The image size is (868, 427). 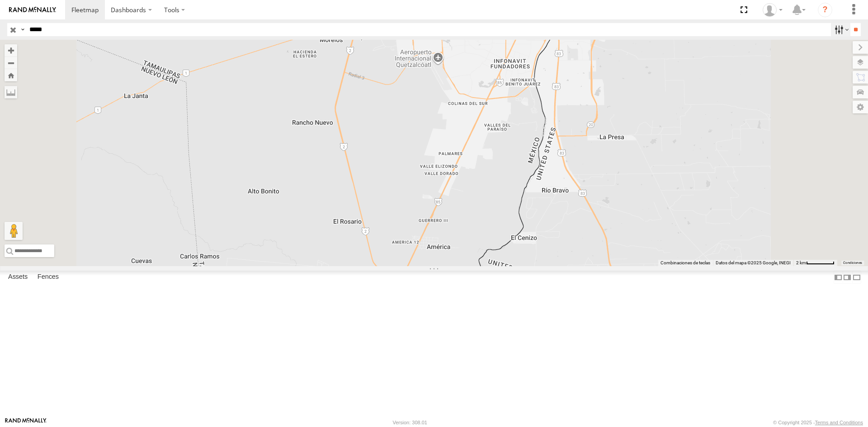 What do you see at coordinates (11, 50) in the screenshot?
I see `button: Zoom in` at bounding box center [11, 50].